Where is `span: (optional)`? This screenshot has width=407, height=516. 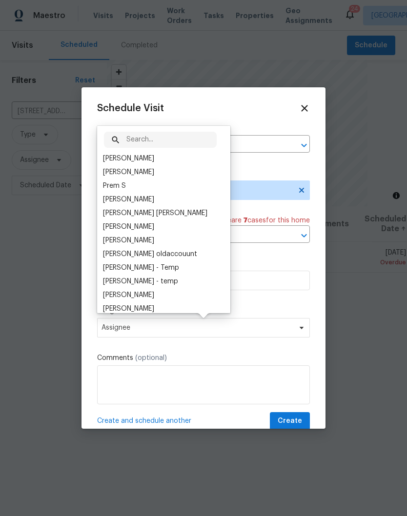 span: (optional) is located at coordinates (151, 358).